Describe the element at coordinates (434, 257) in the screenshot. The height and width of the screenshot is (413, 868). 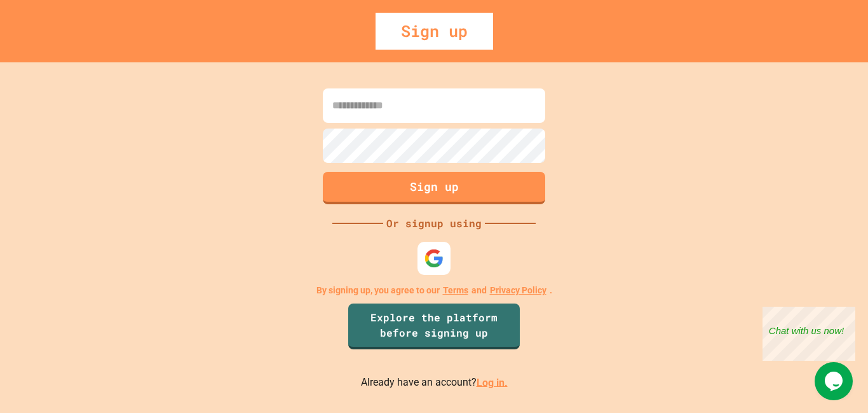
I see `img: google-icon.svg` at that location.